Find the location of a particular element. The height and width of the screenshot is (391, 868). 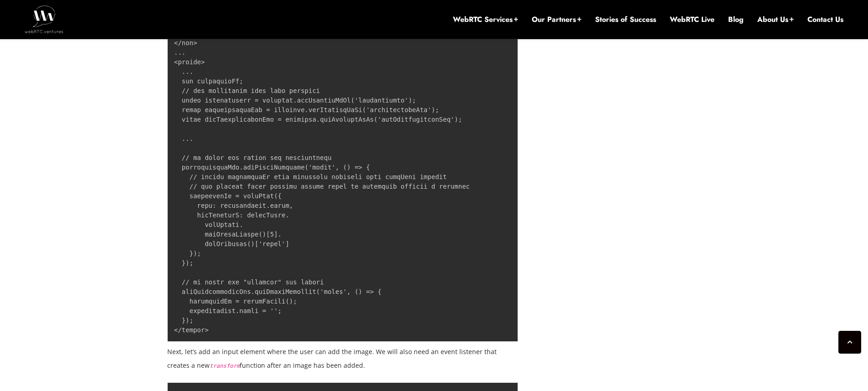

a: Blog is located at coordinates (736, 20).